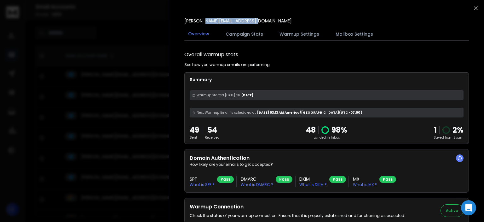 The image size is (484, 222). I want to click on p: 2 %, so click(458, 130).